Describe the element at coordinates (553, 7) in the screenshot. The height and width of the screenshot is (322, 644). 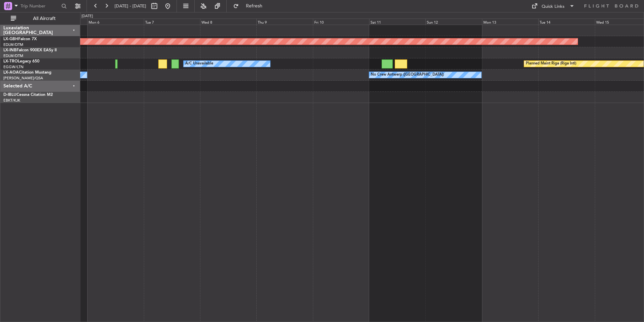
I see `div: Quick Links` at that location.